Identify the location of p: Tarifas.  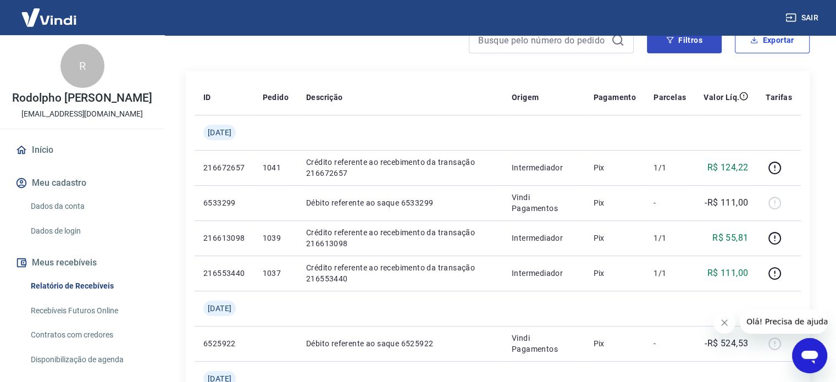
(779, 97).